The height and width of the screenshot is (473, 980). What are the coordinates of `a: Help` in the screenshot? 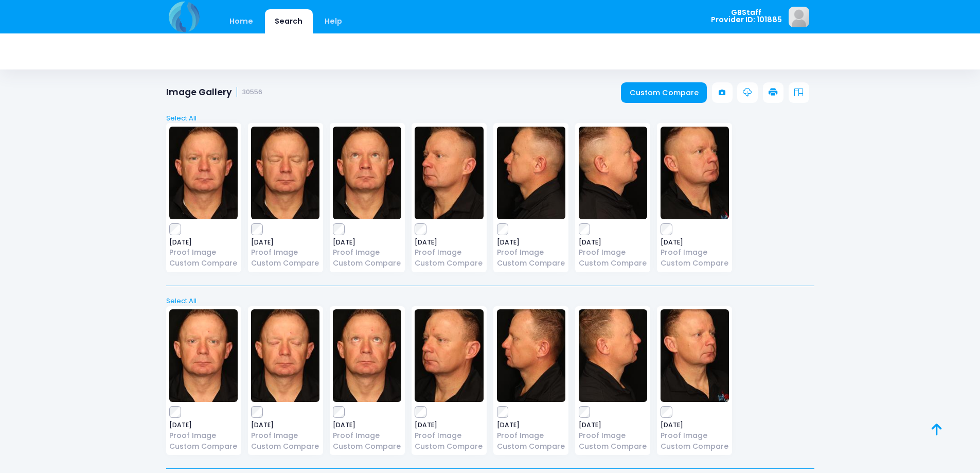 It's located at (333, 21).